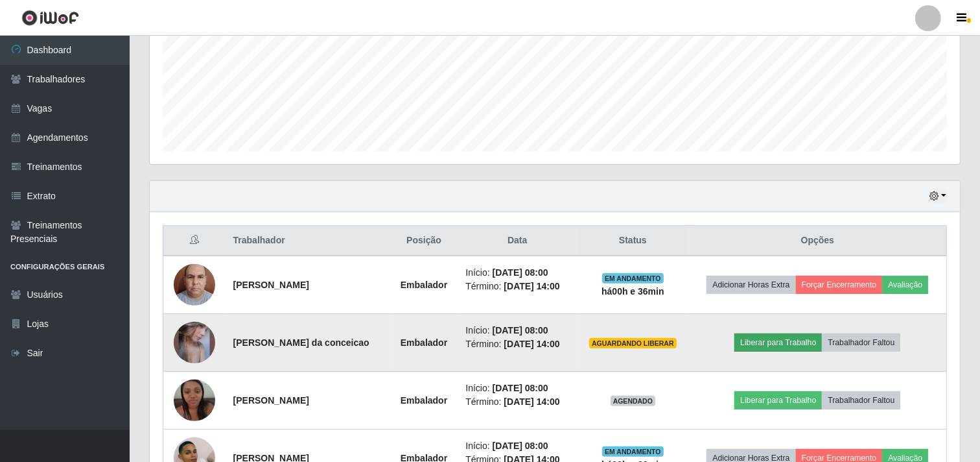 The width and height of the screenshot is (980, 462). I want to click on th: Posição, so click(424, 241).